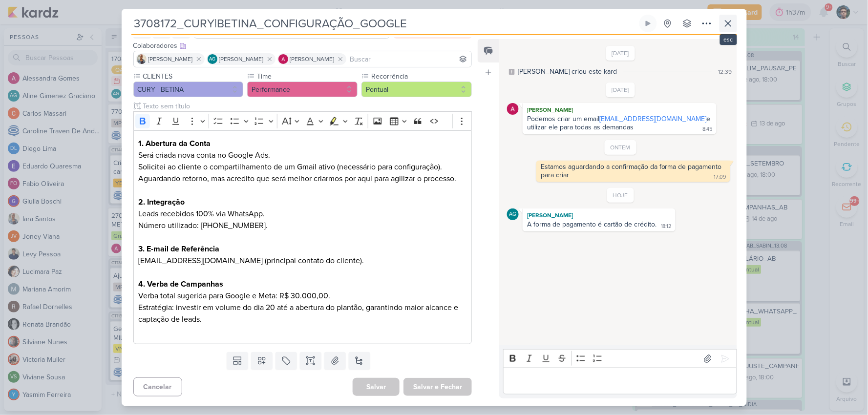 The width and height of the screenshot is (868, 415). What do you see at coordinates (302, 185) in the screenshot?
I see `p: Aguardando retorno, mas acredito que será melhor criarmos por aqui para agilizar o processo.` at bounding box center [302, 185].